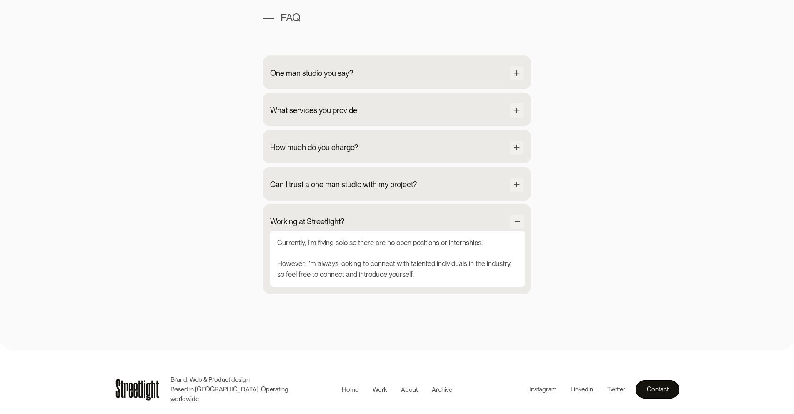 The image size is (794, 414). Describe the element at coordinates (582, 389) in the screenshot. I see `a: Linkedin` at that location.